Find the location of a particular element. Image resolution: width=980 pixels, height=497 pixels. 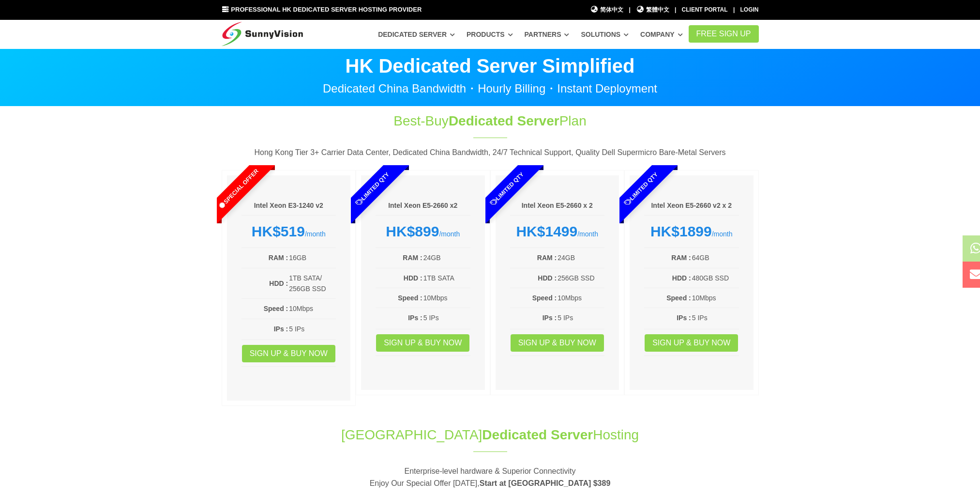

a: Company is located at coordinates (661, 34).